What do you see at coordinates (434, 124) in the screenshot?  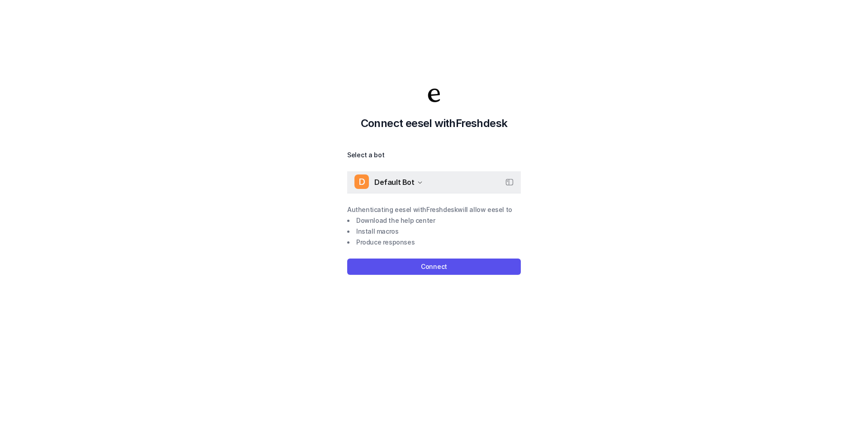 I see `h2: Connect eesel with Freshdesk` at bounding box center [434, 124].